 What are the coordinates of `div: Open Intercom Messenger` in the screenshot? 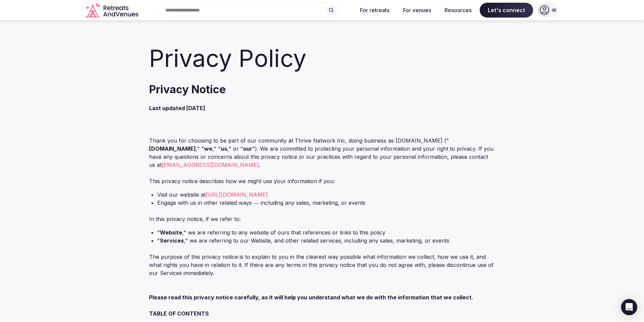 It's located at (629, 307).